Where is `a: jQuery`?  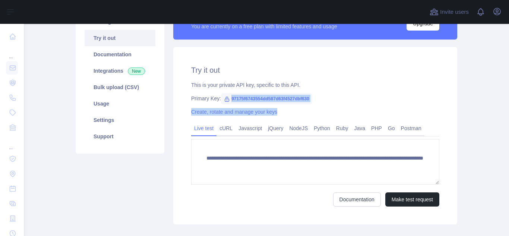 a: jQuery is located at coordinates (275, 128).